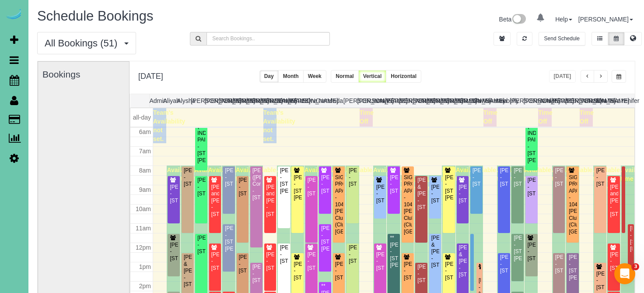  What do you see at coordinates (83, 43) in the screenshot?
I see `span: All Bookings (51)` at bounding box center [83, 43].